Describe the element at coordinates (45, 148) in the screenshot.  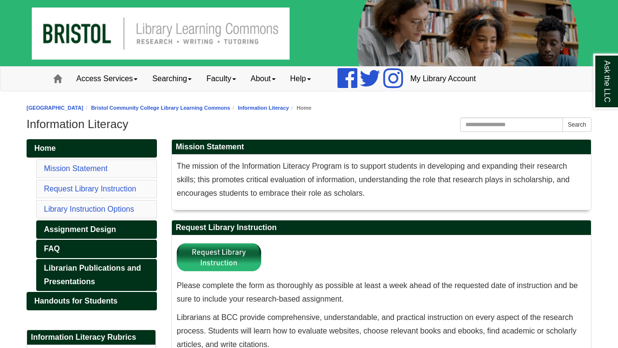
I see `span: Home` at that location.